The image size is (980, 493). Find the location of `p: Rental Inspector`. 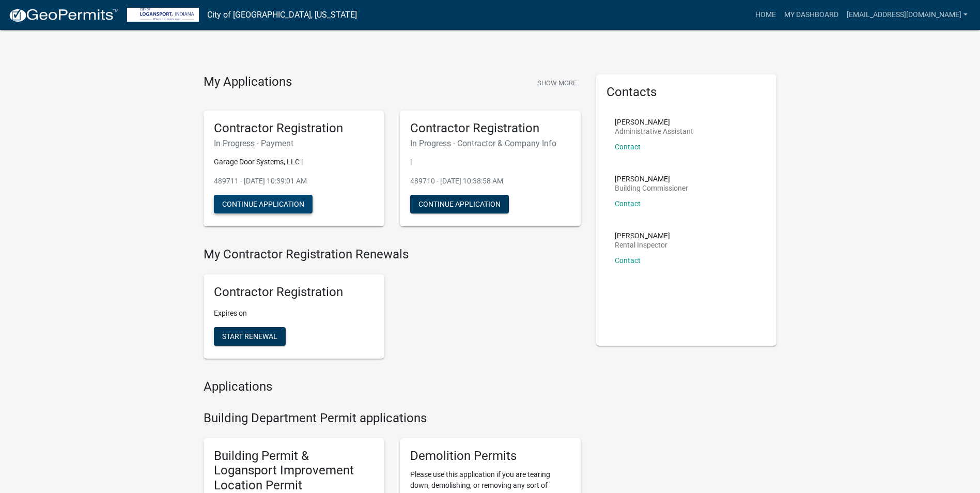

p: Rental Inspector is located at coordinates (642, 245).